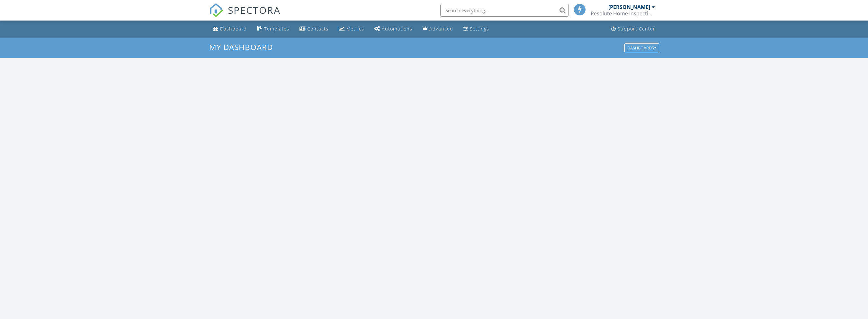 The height and width of the screenshot is (319, 868). Describe the element at coordinates (351, 29) in the screenshot. I see `a: Metrics` at that location.